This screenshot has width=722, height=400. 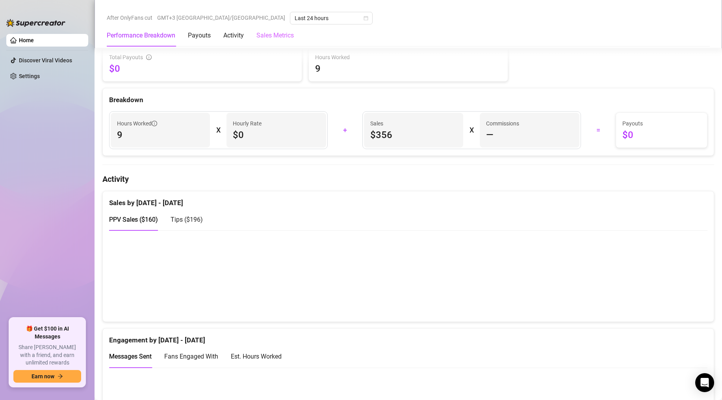 I want to click on div: Sales Metrics, so click(x=275, y=35).